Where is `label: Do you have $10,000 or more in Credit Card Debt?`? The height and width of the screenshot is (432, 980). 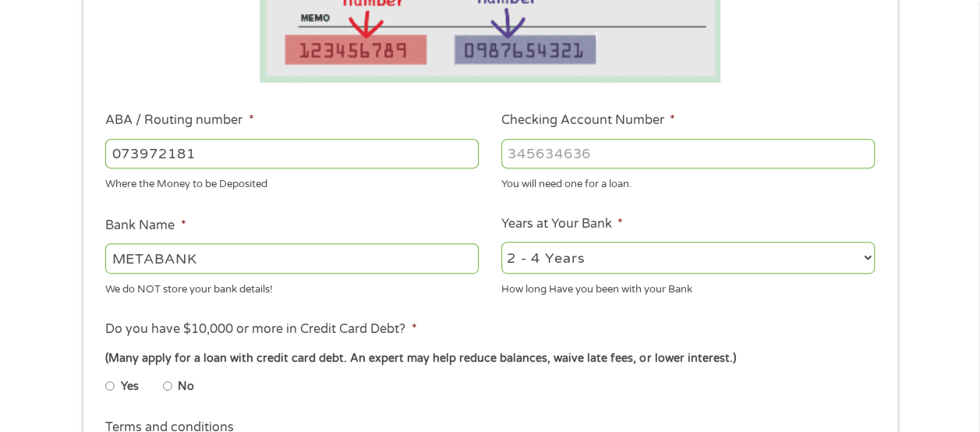 label: Do you have $10,000 or more in Credit Card Debt? is located at coordinates (260, 329).